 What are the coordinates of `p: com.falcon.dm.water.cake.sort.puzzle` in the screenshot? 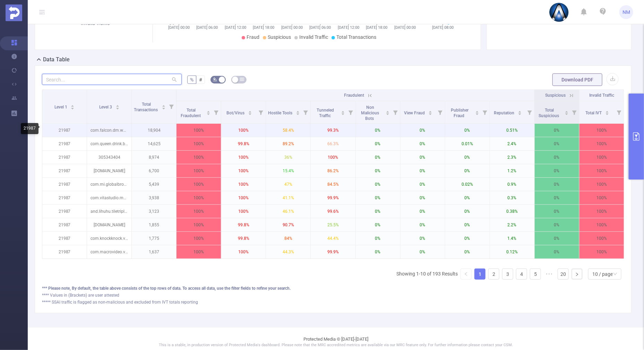 It's located at (109, 131).